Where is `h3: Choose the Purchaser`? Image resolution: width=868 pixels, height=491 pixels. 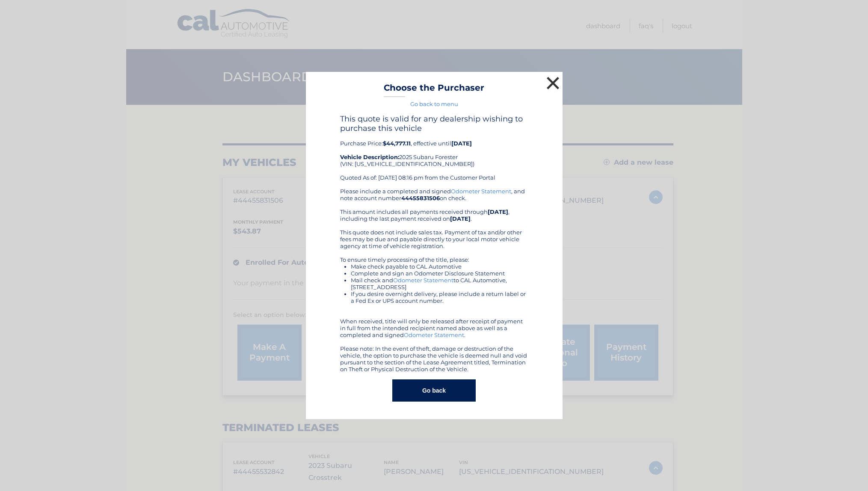 h3: Choose the Purchaser is located at coordinates (434, 90).